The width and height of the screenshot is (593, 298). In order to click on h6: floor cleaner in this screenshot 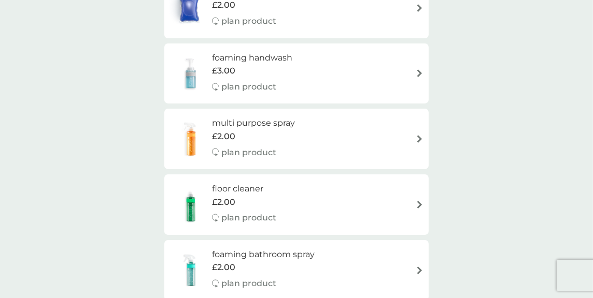, I will do `click(244, 189)`.